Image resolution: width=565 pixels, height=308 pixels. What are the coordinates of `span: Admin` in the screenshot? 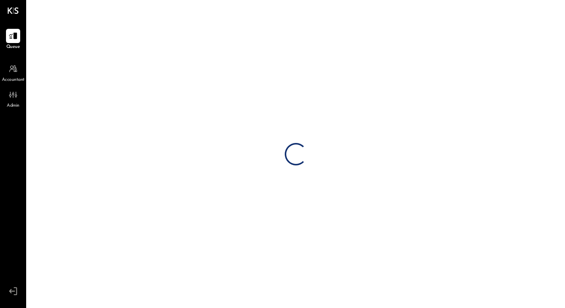 It's located at (13, 106).